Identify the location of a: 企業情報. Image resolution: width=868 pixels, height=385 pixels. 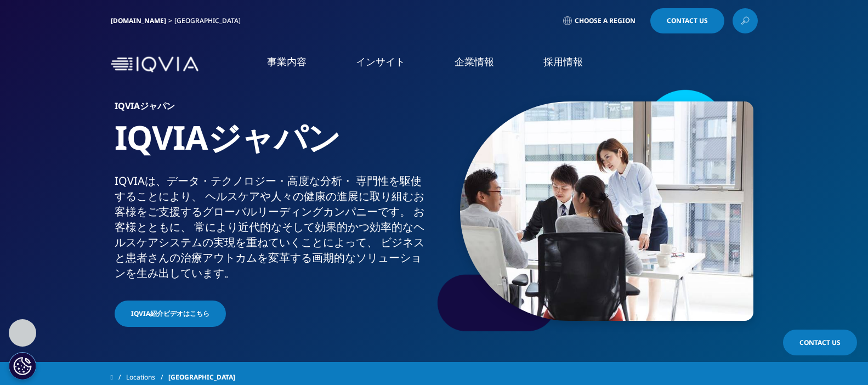
(474, 61).